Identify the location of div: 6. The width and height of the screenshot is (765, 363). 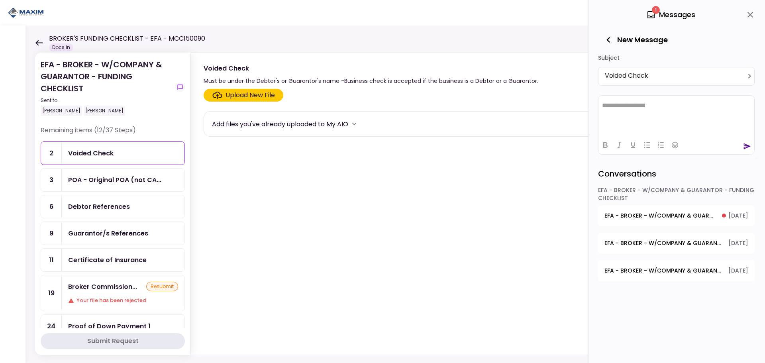
(51, 206).